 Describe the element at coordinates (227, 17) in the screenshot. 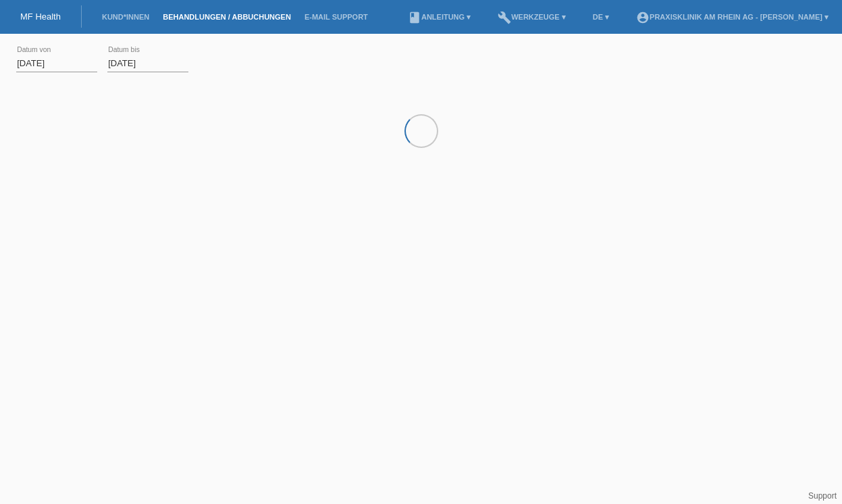

I see `a: Behandlungen / Abbuchungen` at that location.